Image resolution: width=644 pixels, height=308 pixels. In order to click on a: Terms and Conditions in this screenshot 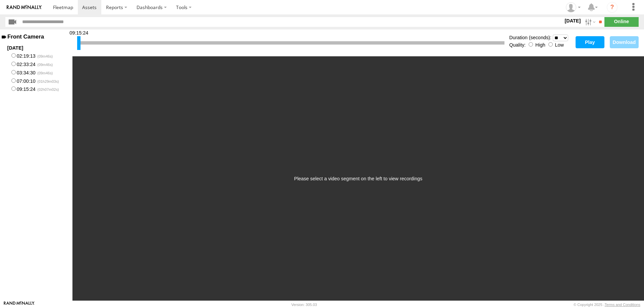, I will do `click(623, 304)`.